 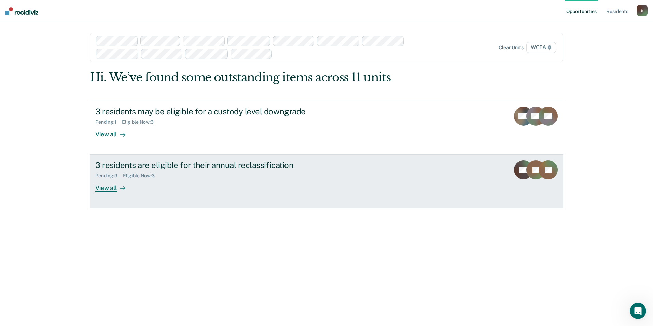 I want to click on div: Hi. We’ve found some outstanding items across 11 units, so click(x=279, y=77).